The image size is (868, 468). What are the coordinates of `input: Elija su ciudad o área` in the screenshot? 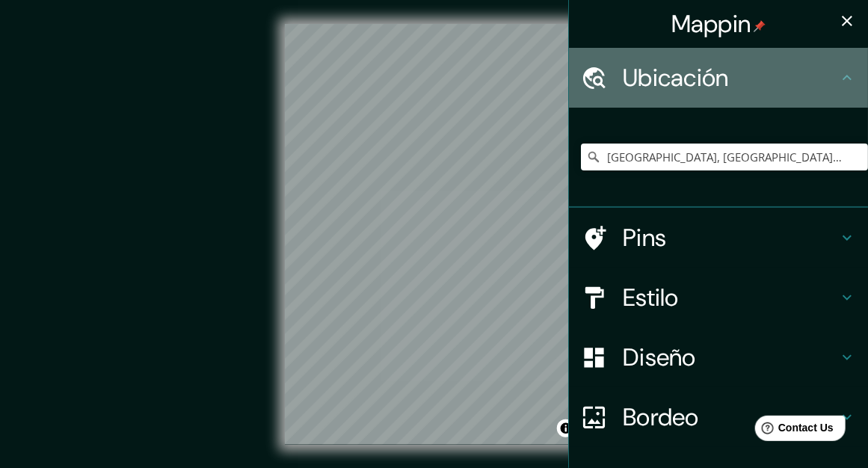 It's located at (724, 157).